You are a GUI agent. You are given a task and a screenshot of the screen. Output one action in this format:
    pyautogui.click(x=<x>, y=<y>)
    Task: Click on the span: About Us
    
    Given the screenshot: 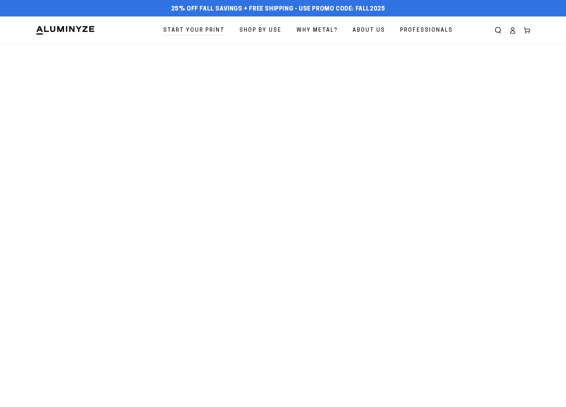 What is the action you would take?
    pyautogui.click(x=369, y=30)
    